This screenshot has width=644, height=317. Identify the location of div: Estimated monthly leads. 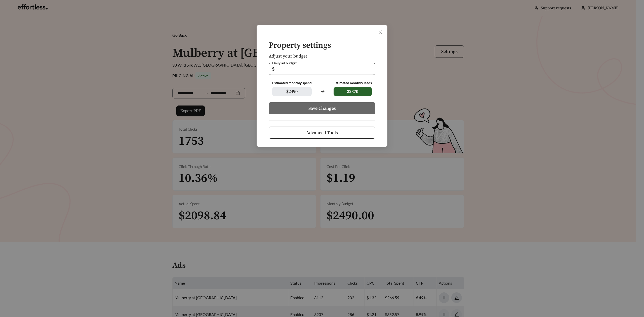
(352, 83).